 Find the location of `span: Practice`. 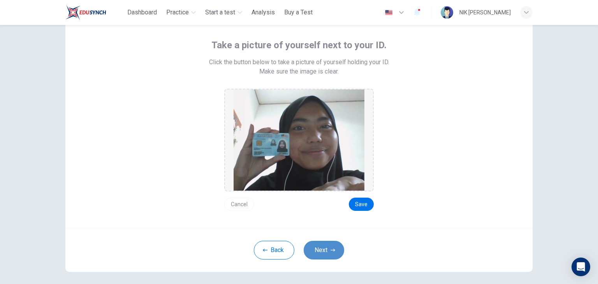

span: Practice is located at coordinates (178, 12).